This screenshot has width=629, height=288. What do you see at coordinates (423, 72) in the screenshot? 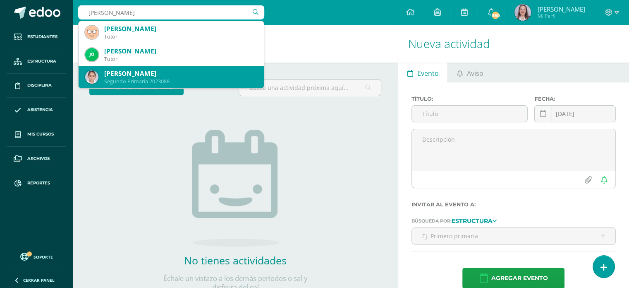
I see `a: Evento` at bounding box center [423, 72].